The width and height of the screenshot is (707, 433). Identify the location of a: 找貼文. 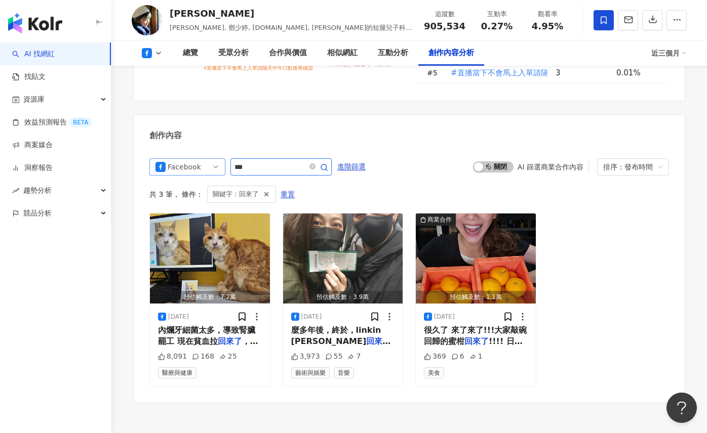
(29, 77).